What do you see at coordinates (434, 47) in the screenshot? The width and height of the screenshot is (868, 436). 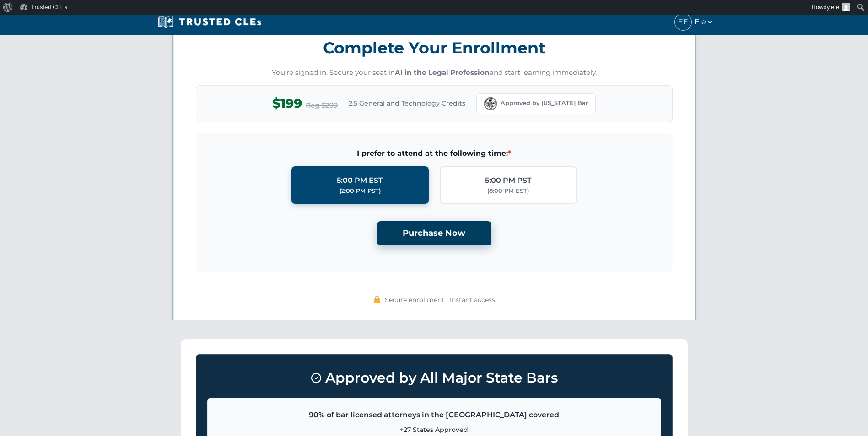 I see `h3: Complete Your Enrollment` at bounding box center [434, 47].